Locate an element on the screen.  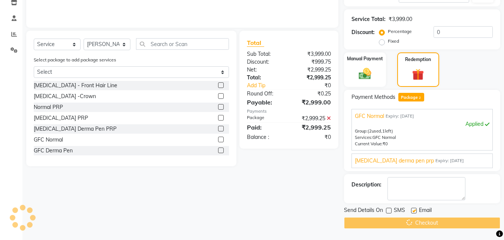
span: (2 is located at coordinates (369, 131).